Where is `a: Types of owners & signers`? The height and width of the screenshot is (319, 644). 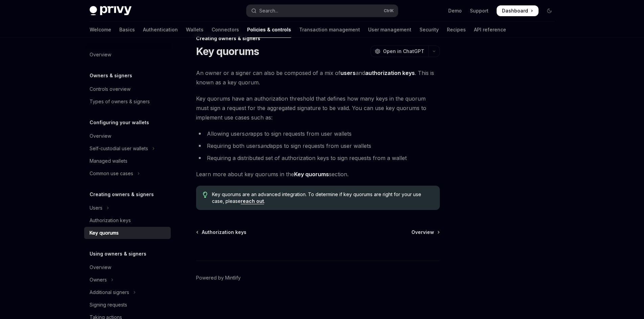
a: Types of owners & signers is located at coordinates (128, 102).